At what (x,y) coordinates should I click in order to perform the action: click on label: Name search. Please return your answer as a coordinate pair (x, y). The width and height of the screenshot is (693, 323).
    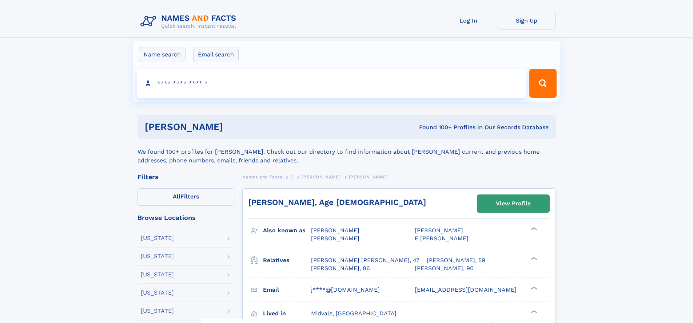
    Looking at the image, I should click on (162, 55).